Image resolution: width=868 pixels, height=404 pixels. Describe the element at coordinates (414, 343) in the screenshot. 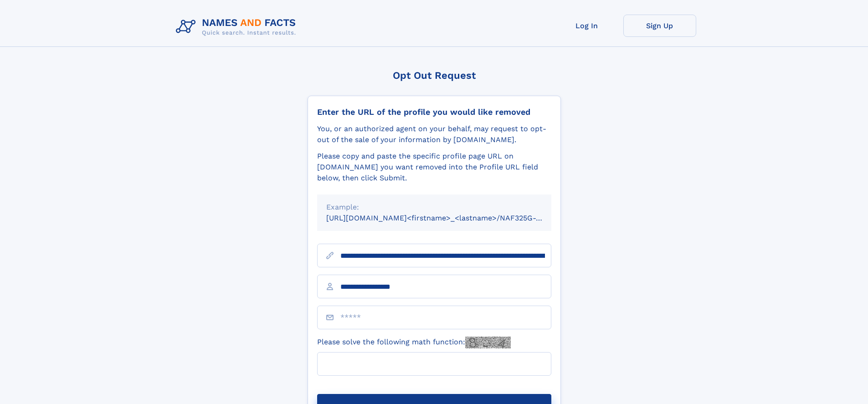

I see `label: Please solve the following math function:` at that location.